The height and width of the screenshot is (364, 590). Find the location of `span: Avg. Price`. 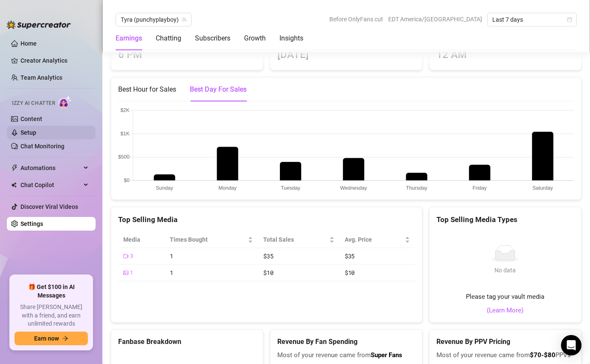

span: Avg. Price is located at coordinates (374, 240).